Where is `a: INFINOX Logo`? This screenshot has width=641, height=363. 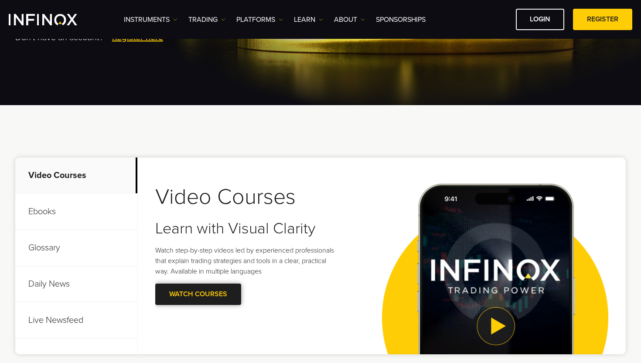 a: INFINOX Logo is located at coordinates (53, 20).